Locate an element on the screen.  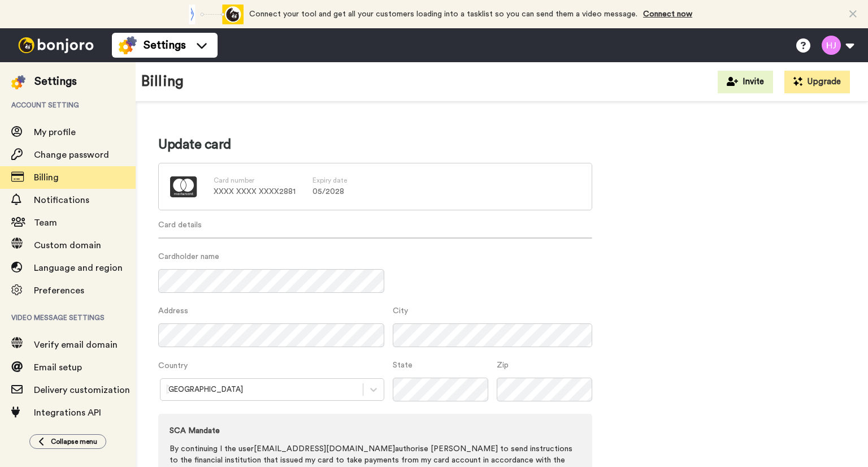
span: Notifications is located at coordinates (61, 200).